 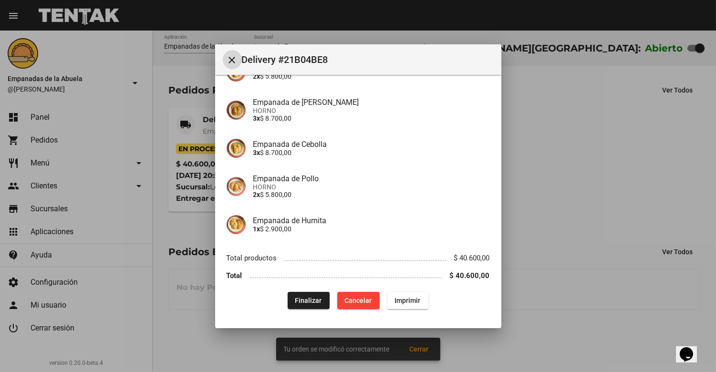 What do you see at coordinates (371, 229) in the screenshot?
I see `p: $ 2.900,00` at bounding box center [371, 229].